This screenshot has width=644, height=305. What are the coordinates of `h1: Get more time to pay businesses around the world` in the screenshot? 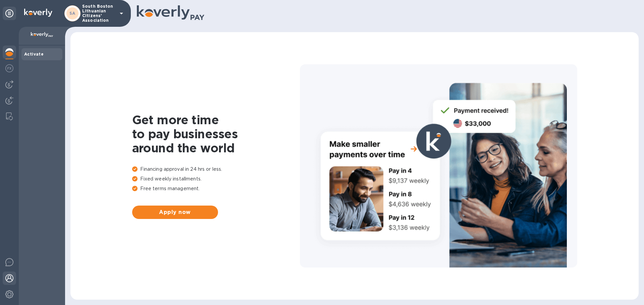 It's located at (216, 134).